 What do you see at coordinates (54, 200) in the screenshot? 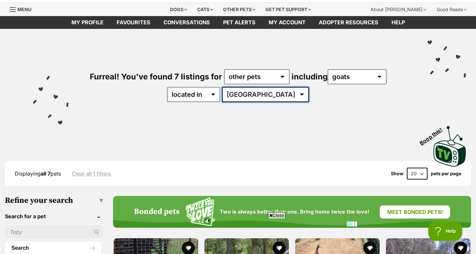
I see `h3: Refine your search` at bounding box center [54, 200].